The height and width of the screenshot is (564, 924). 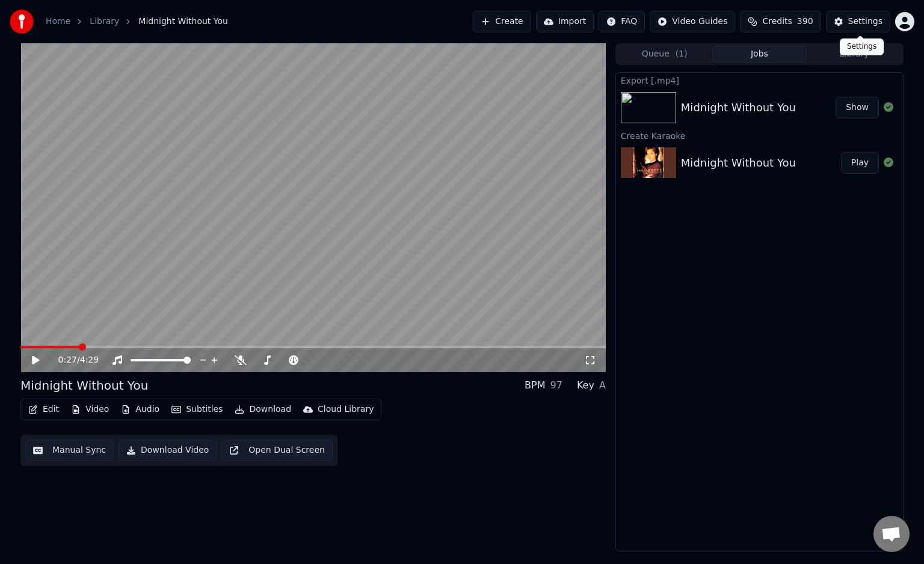 I want to click on button: Download Video, so click(x=167, y=450).